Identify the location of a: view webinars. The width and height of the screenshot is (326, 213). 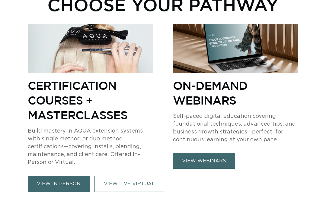
(204, 161).